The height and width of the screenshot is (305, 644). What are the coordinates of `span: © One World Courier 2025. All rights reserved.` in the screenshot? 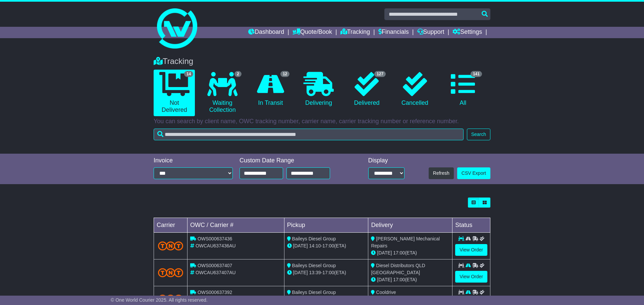 It's located at (159, 300).